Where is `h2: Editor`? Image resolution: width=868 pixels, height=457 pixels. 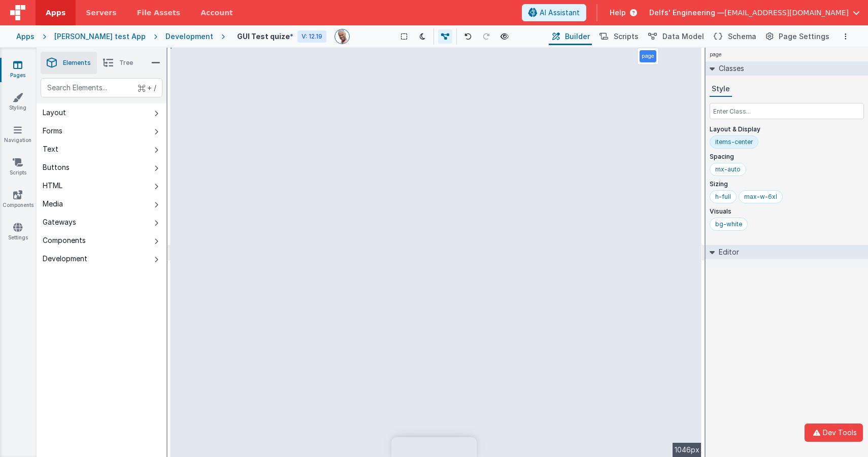 h2: Editor is located at coordinates (727, 252).